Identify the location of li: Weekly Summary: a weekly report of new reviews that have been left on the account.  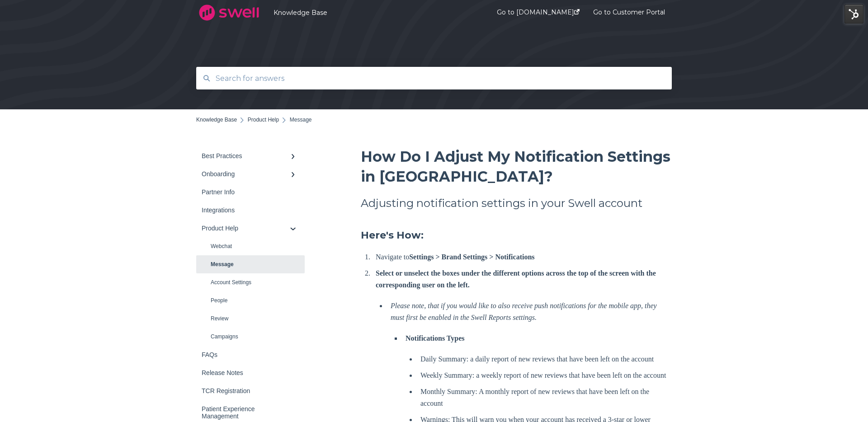
(544, 376).